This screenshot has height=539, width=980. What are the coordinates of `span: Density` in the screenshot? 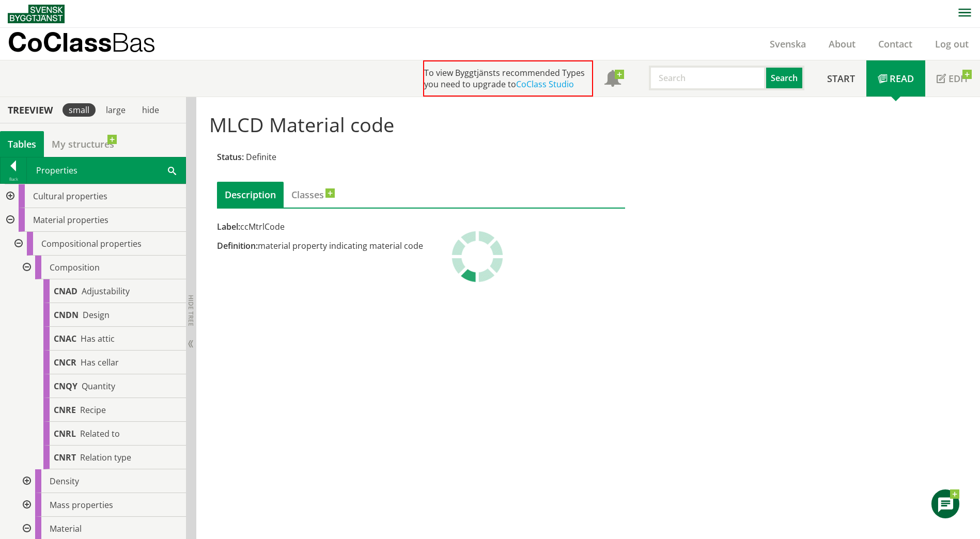 It's located at (64, 481).